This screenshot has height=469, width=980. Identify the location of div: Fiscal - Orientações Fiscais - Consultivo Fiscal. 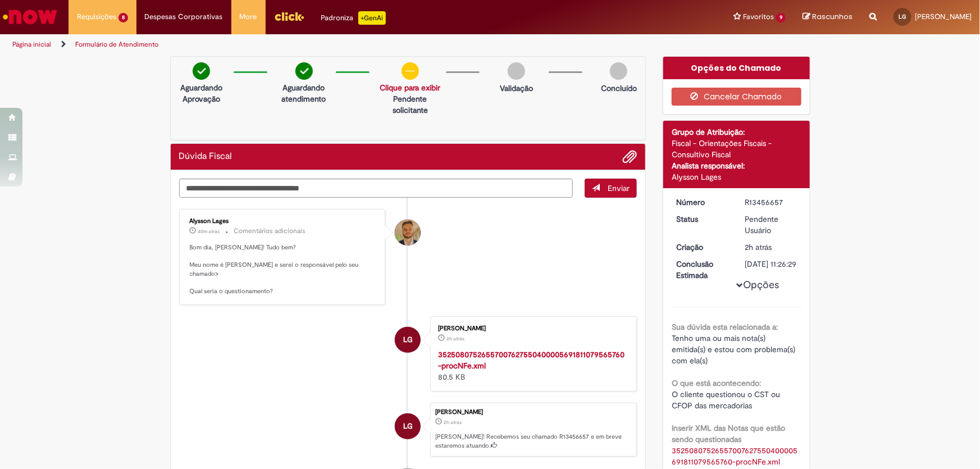
(736, 149).